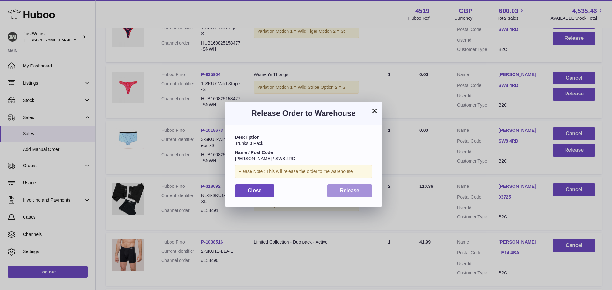  I want to click on span: Close, so click(255, 191).